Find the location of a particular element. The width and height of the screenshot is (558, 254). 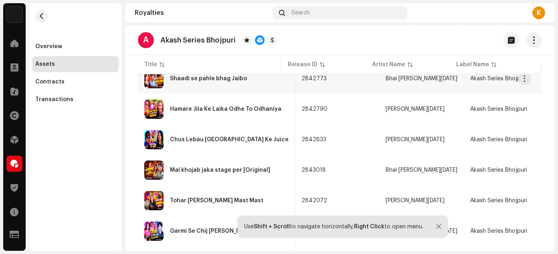

div: Contracts is located at coordinates (50, 82).